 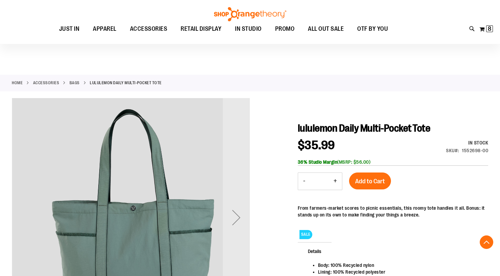 What do you see at coordinates (304, 181) in the screenshot?
I see `button: Decrease product quantity` at bounding box center [304, 181].